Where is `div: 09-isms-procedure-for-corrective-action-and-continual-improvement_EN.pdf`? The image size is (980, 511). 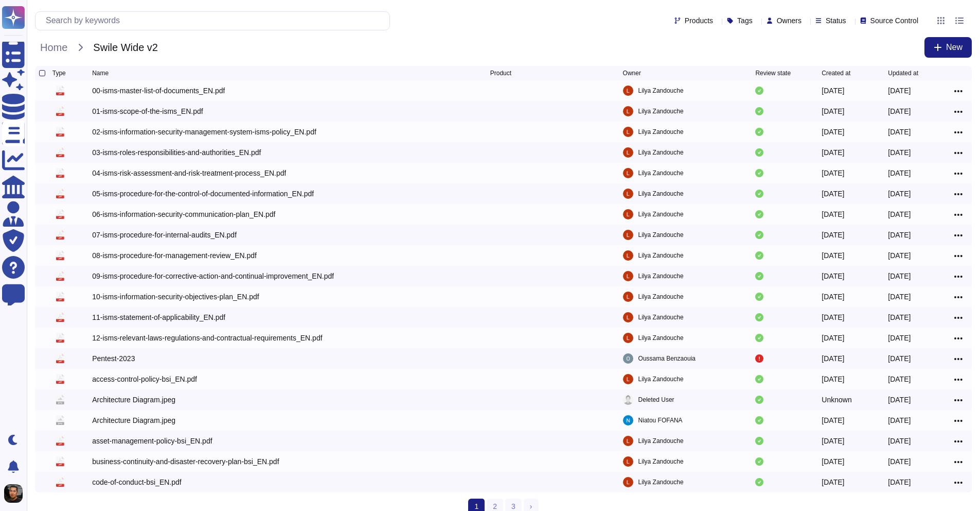 div: 09-isms-procedure-for-corrective-action-and-continual-improvement_EN.pdf is located at coordinates (213, 276).